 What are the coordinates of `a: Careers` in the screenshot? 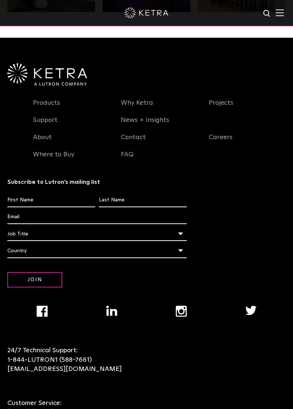 It's located at (220, 142).